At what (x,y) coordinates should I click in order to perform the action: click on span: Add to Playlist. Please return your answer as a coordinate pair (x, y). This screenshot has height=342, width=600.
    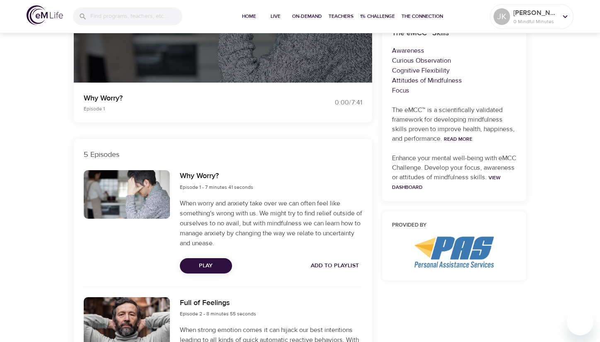
    Looking at the image, I should click on (335, 265).